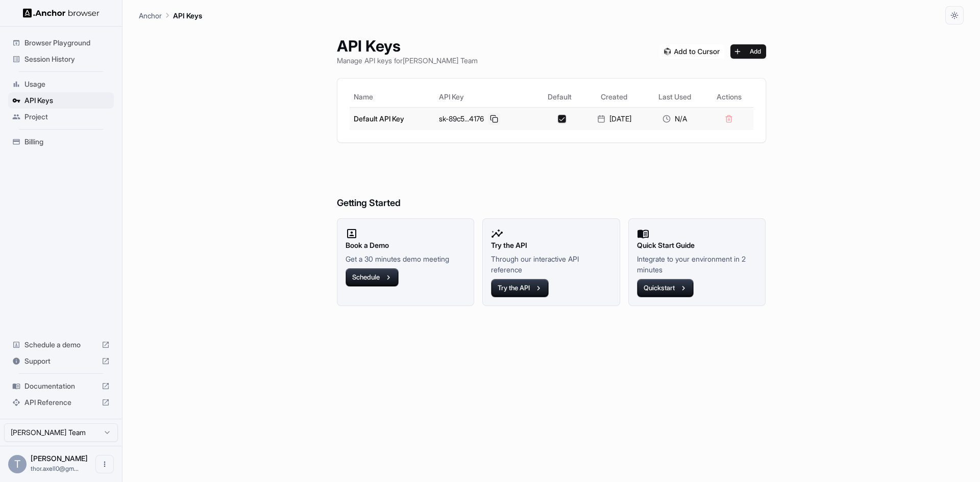 The image size is (980, 482). What do you see at coordinates (407, 46) in the screenshot?
I see `h1: API Keys` at bounding box center [407, 46].